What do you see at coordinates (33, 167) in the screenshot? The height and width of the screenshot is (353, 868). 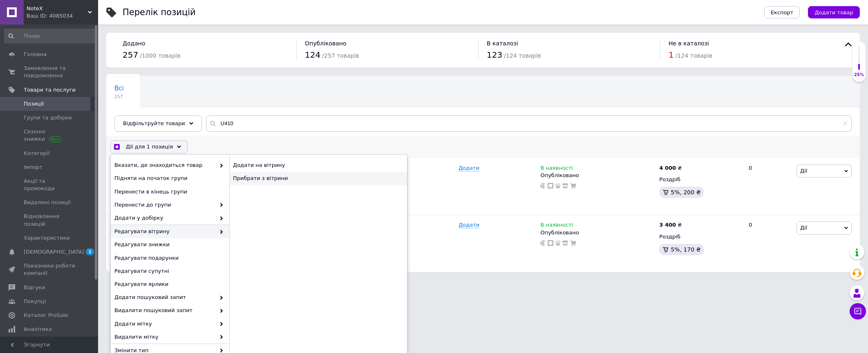 I see `span: Імпорт` at bounding box center [33, 167].